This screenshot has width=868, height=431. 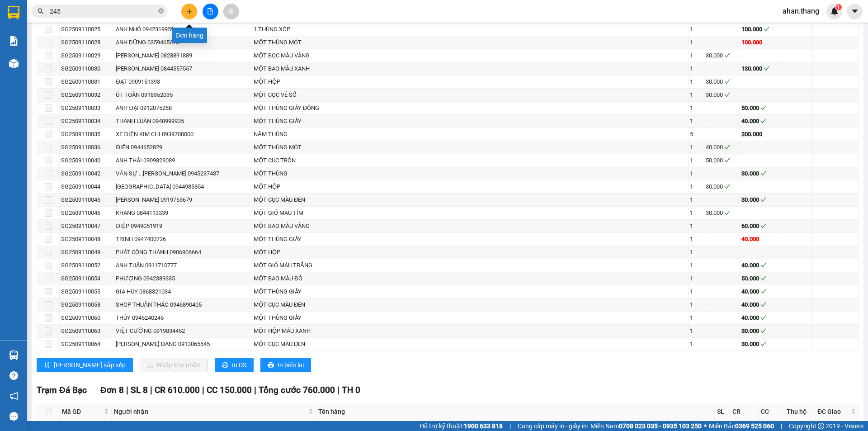 I want to click on td: SG2509110049, so click(x=87, y=252).